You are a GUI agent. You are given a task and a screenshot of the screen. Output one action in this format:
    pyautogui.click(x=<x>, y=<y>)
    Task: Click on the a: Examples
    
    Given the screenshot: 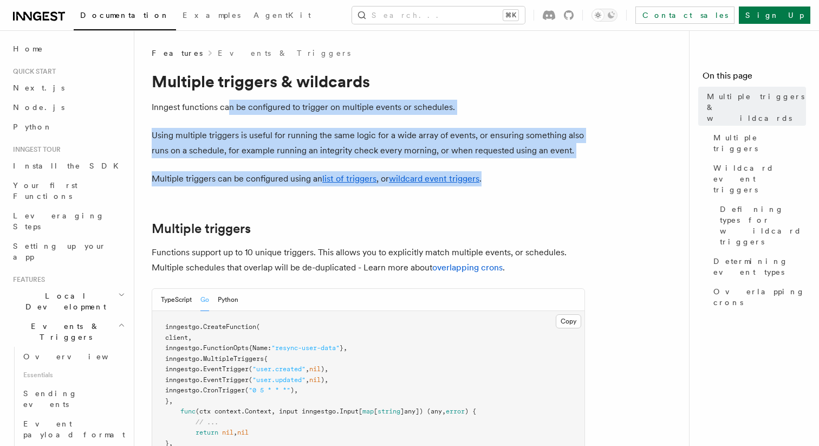 What is the action you would take?
    pyautogui.click(x=211, y=16)
    